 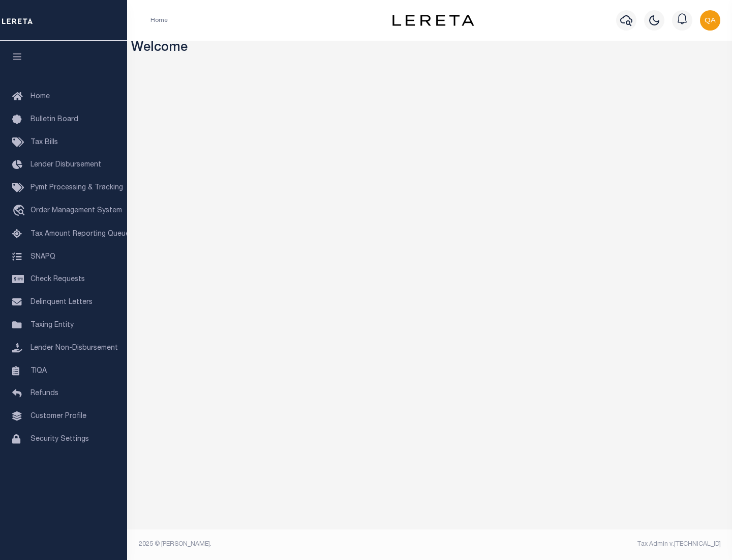 I want to click on h3: Welcome, so click(x=430, y=48).